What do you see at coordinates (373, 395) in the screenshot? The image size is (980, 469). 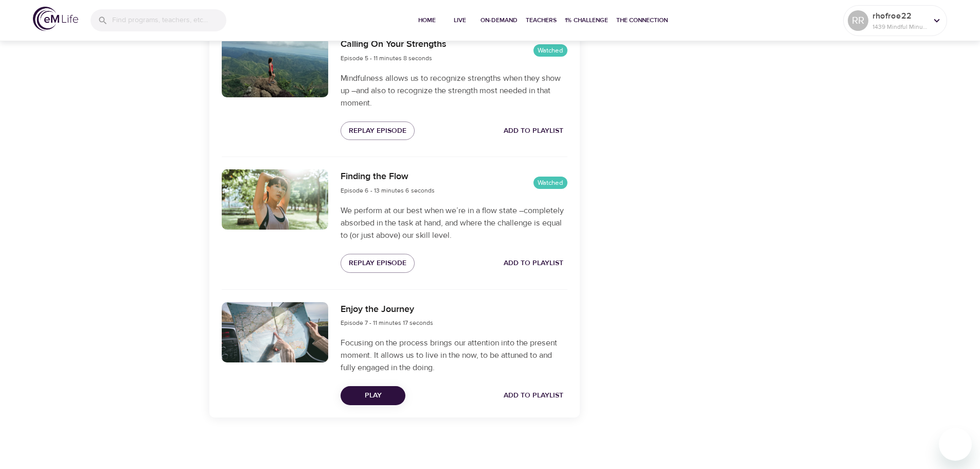 I see `button: Play` at bounding box center [373, 395].